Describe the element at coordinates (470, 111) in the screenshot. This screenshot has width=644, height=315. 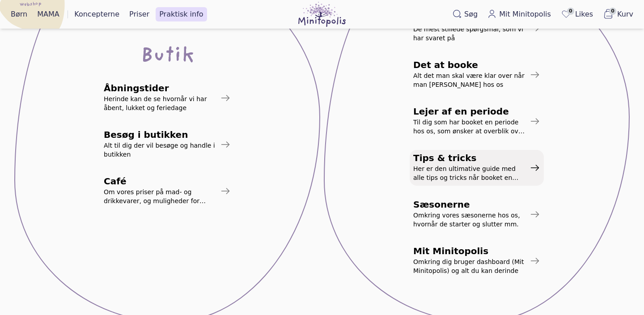
I see `span: Lejer af en periode` at that location.